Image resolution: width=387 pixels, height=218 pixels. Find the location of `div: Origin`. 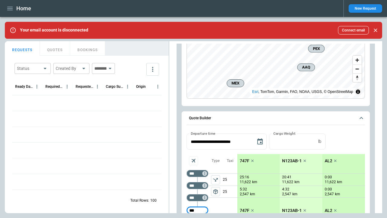

div: Origin is located at coordinates (141, 86).